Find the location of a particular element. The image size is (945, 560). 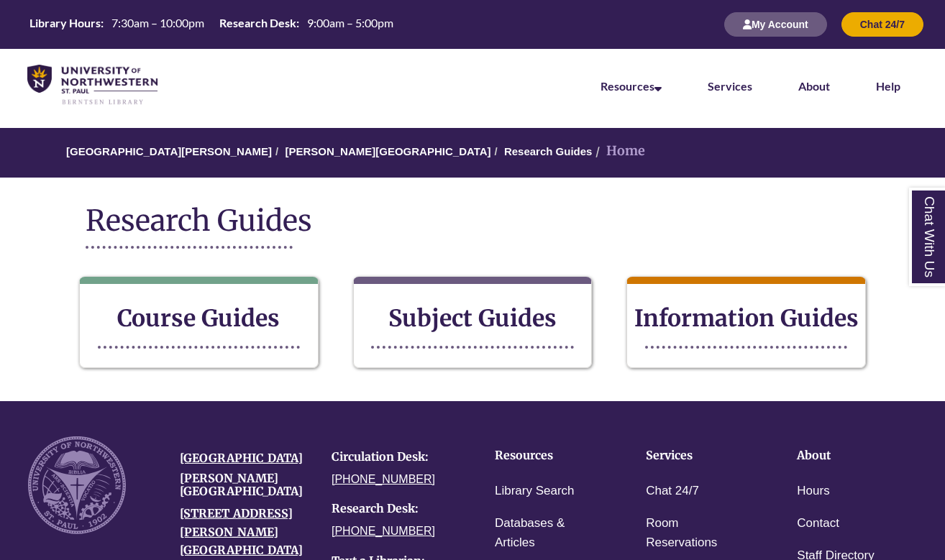

a: Library Search is located at coordinates (534, 491).